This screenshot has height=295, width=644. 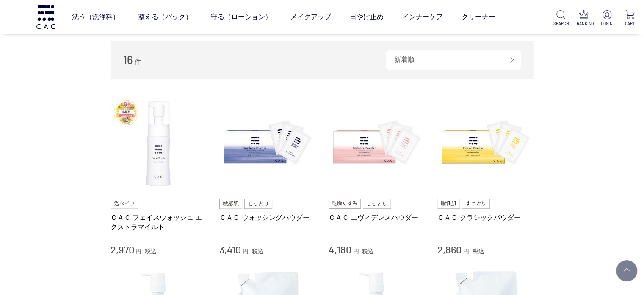 What do you see at coordinates (607, 18) in the screenshot?
I see `a: LOGIN` at bounding box center [607, 18].